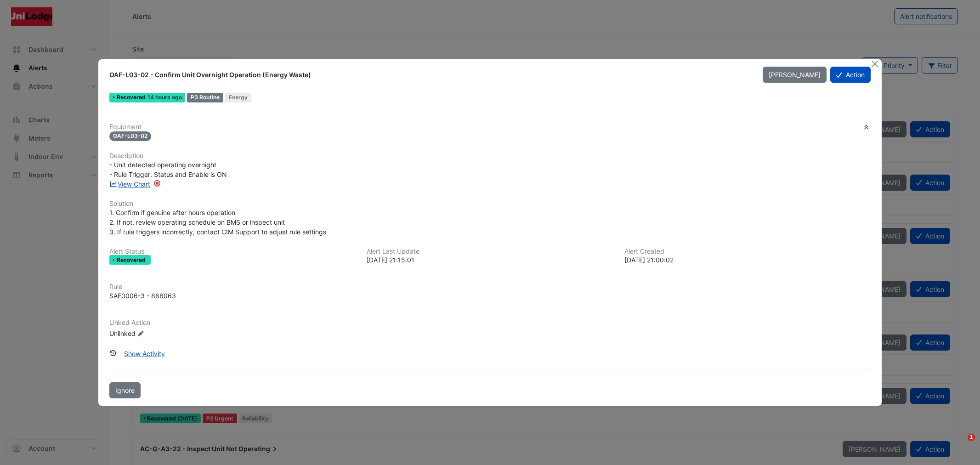 This screenshot has height=465, width=980. Describe the element at coordinates (232, 251) in the screenshot. I see `h6: Alert Status` at that location.